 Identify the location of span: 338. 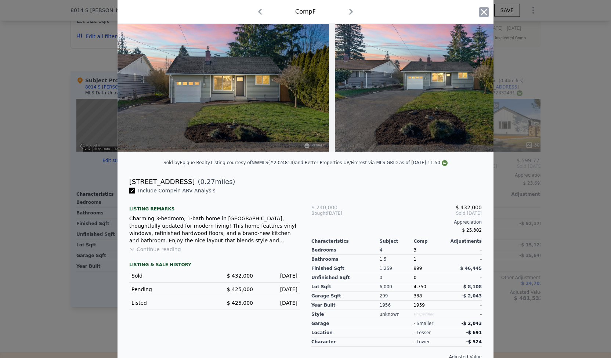
(418, 296).